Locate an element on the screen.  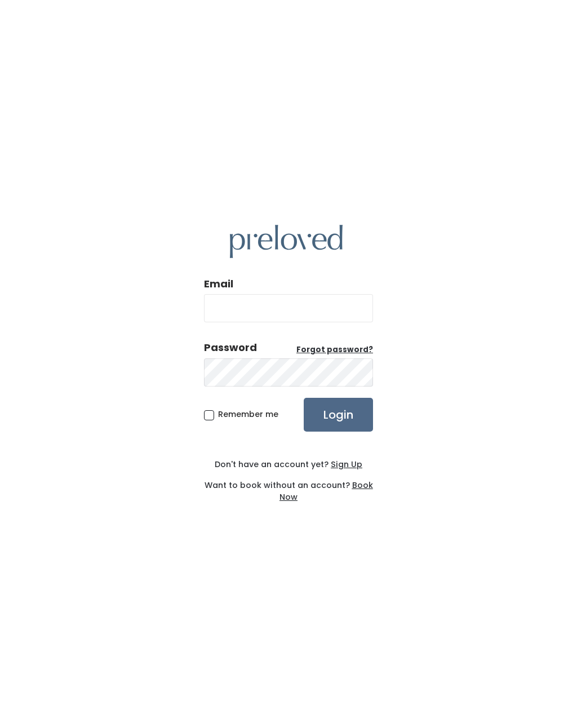
span: Remember me is located at coordinates (248, 414).